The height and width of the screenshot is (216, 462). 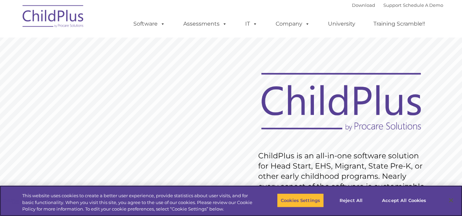 I want to click on button: Accept All Cookies, so click(x=404, y=201).